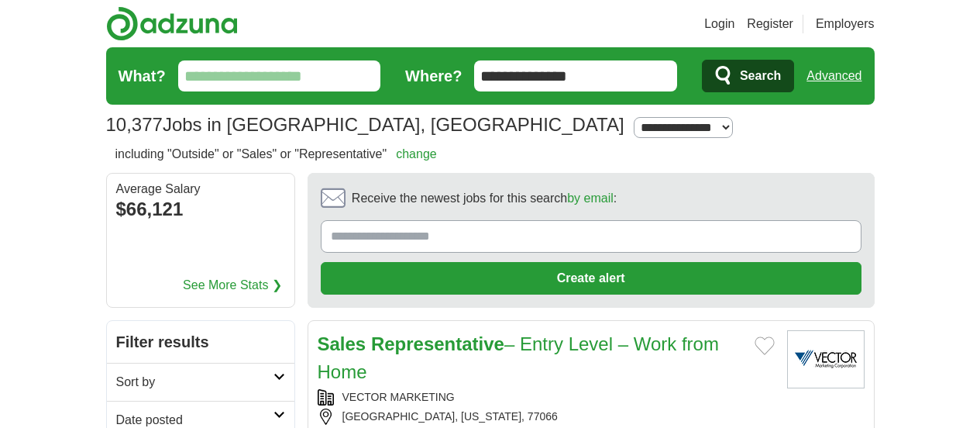 The height and width of the screenshot is (428, 980). What do you see at coordinates (834, 76) in the screenshot?
I see `a: Advanced` at bounding box center [834, 76].